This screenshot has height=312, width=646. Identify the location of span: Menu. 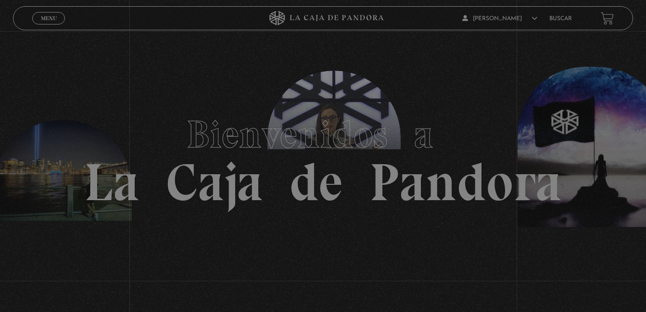
(49, 18).